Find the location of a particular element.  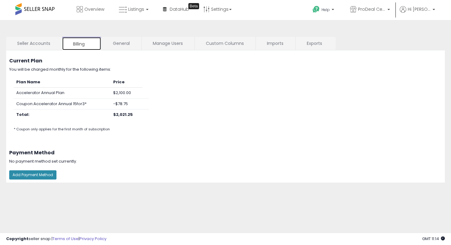

span: DataHub is located at coordinates (179, 9).